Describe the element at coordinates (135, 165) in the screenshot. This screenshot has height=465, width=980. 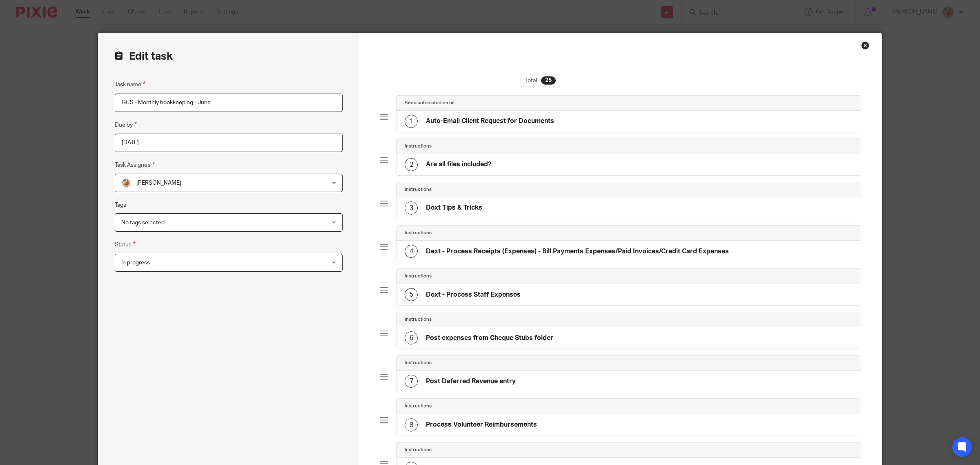
I see `label: Task Assignee` at that location.